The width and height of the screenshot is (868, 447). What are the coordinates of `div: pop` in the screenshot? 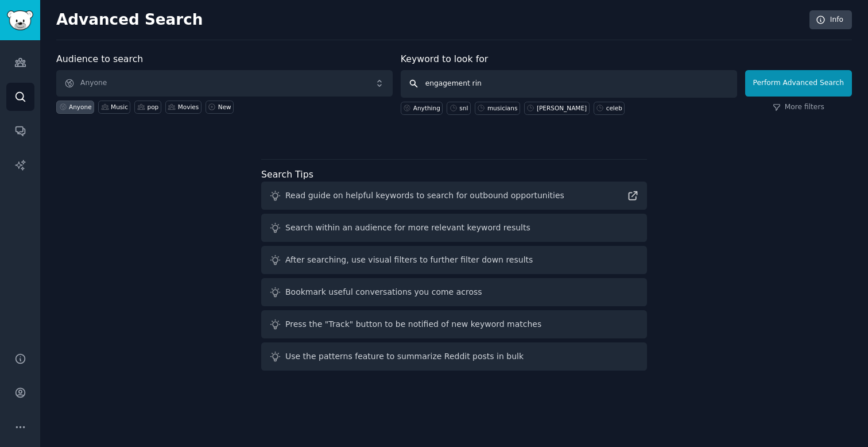 It's located at (152, 107).